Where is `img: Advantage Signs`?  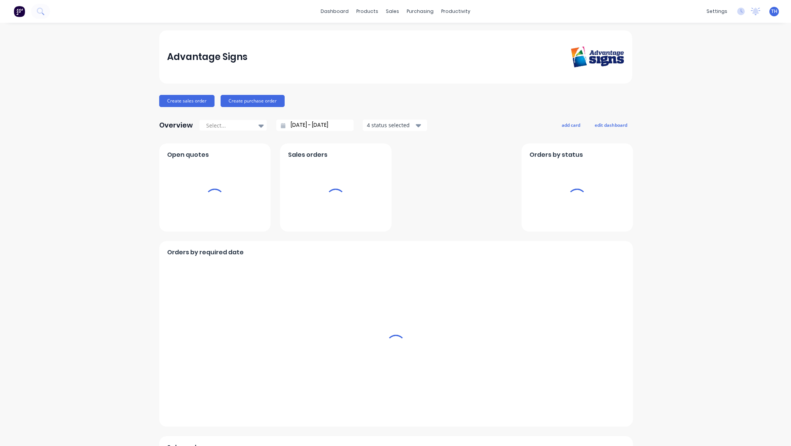 img: Advantage Signs is located at coordinates (598, 57).